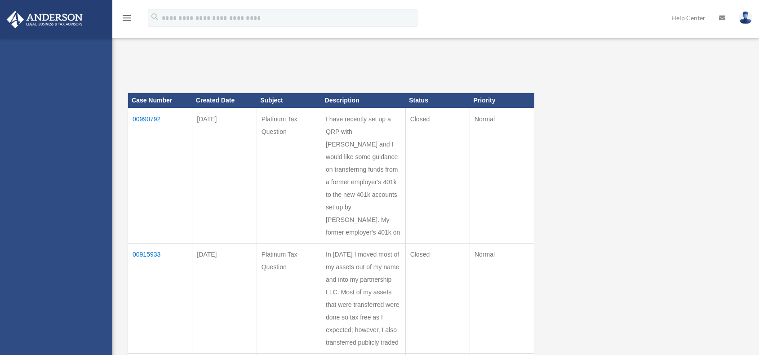  Describe the element at coordinates (437, 101) in the screenshot. I see `th: Status` at that location.